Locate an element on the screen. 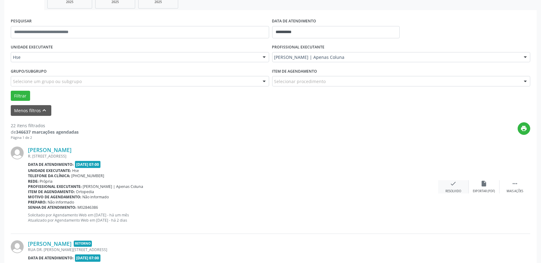  b: Senha de atendimento: is located at coordinates (52, 208).